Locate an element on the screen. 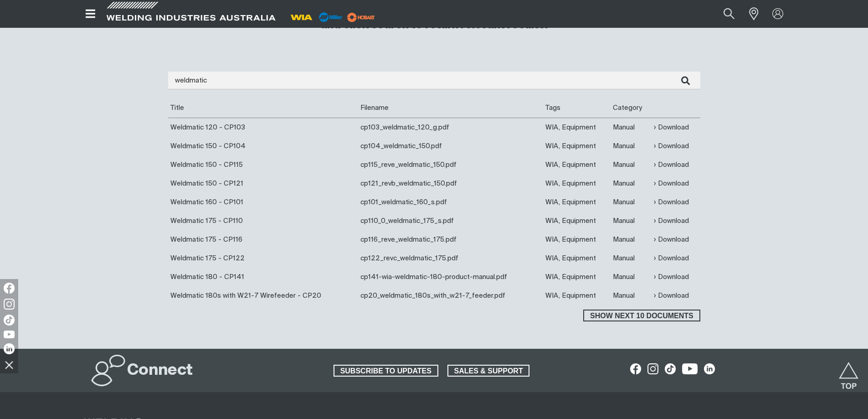  a: SALES & SUPPORT is located at coordinates (488, 371).